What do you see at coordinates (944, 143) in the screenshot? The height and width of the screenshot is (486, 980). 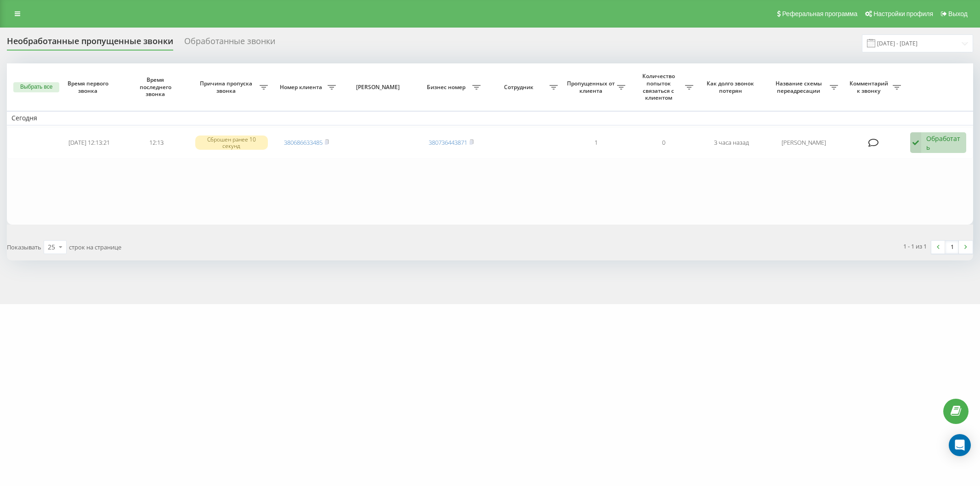 I see `div: Обработать` at bounding box center [944, 143].